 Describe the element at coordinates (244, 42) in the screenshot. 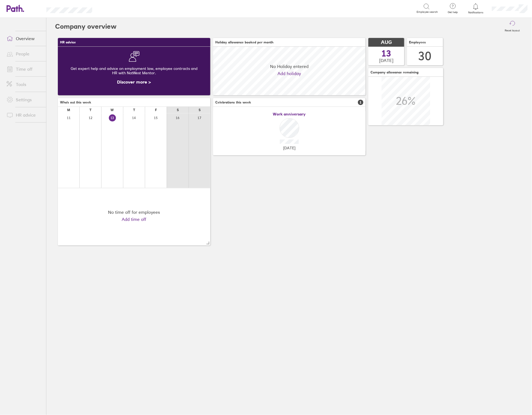

I see `span: Holiday allowance booked per month` at that location.